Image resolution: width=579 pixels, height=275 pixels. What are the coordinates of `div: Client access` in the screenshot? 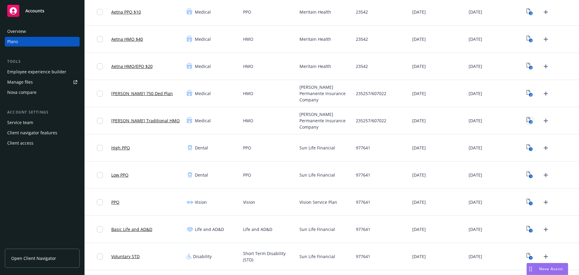 It's located at (20, 143).